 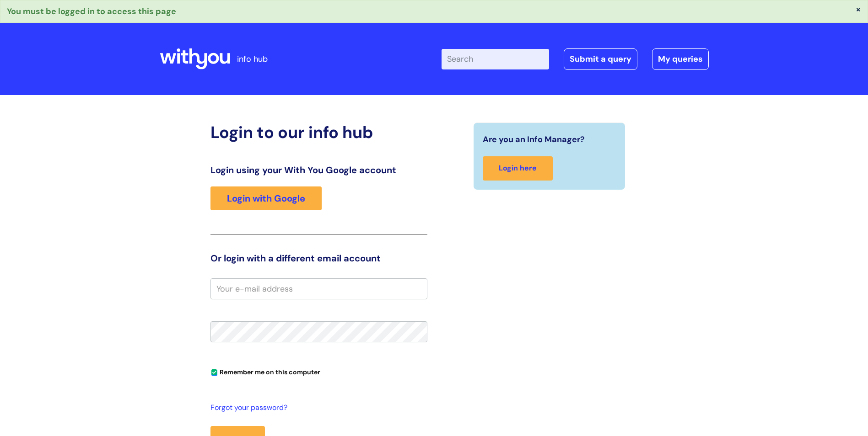 What do you see at coordinates (265, 371) in the screenshot?
I see `label: Remember me on this computer` at bounding box center [265, 371].